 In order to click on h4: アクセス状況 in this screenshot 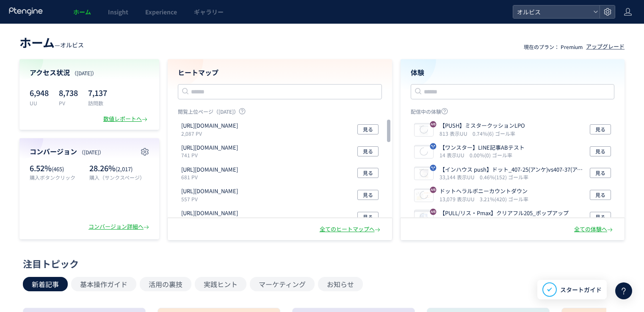, I will do `click(89, 73)`.